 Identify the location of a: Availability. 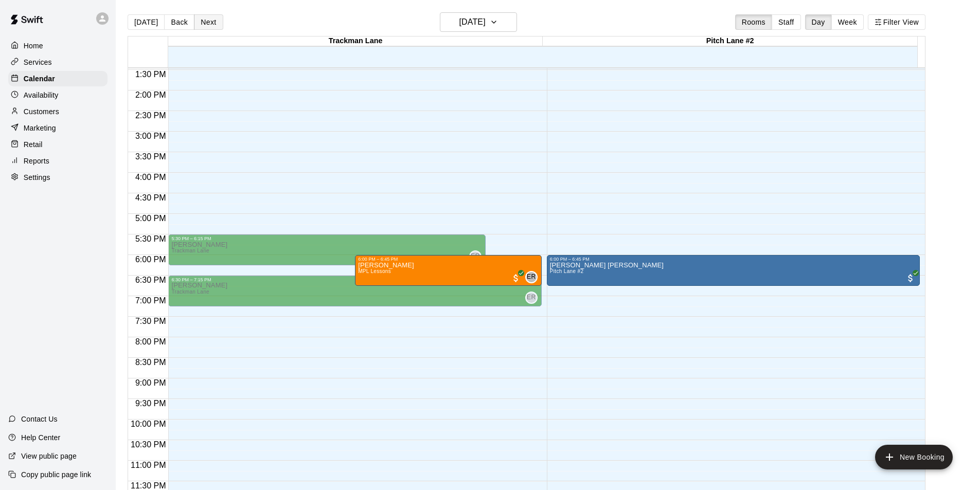
(58, 95).